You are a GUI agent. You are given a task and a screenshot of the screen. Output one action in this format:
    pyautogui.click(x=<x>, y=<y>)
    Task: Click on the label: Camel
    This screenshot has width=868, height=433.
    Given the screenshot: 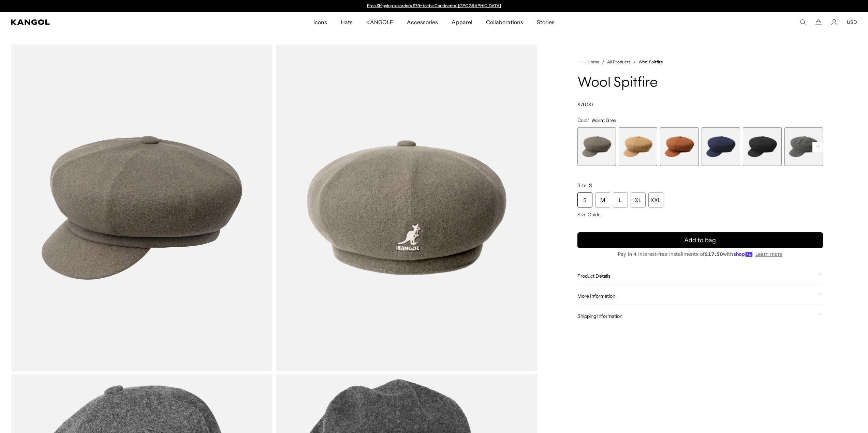 What is the action you would take?
    pyautogui.click(x=638, y=147)
    